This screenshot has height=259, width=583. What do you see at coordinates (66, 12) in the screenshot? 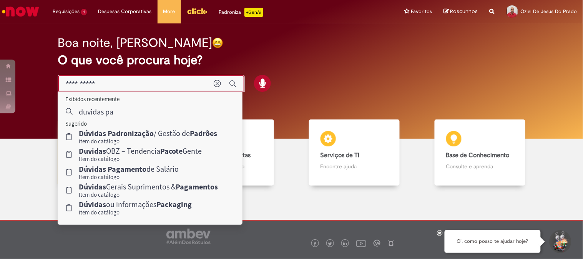
I see `span: Requisições` at bounding box center [66, 12].